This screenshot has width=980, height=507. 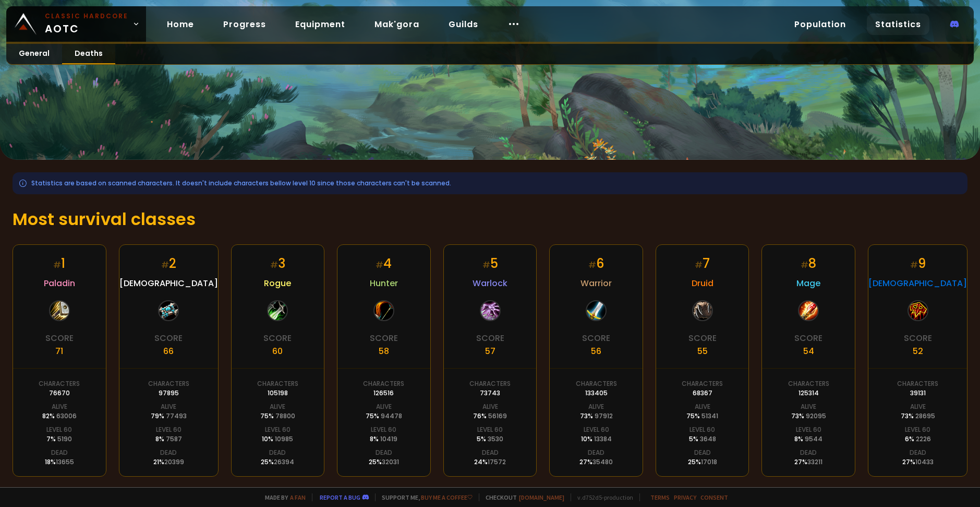 What do you see at coordinates (816, 415) in the screenshot?
I see `span: 92095` at bounding box center [816, 415].